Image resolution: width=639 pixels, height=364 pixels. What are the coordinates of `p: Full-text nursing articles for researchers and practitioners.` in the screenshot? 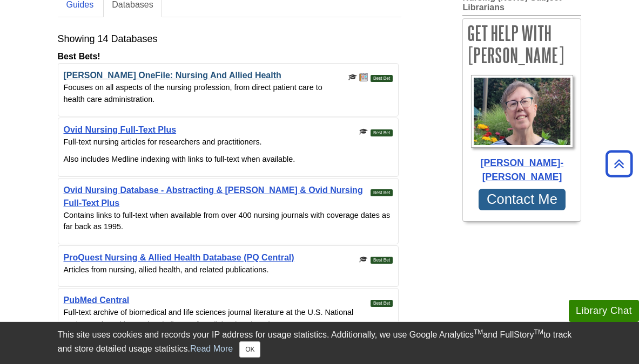 It's located at (229, 142).